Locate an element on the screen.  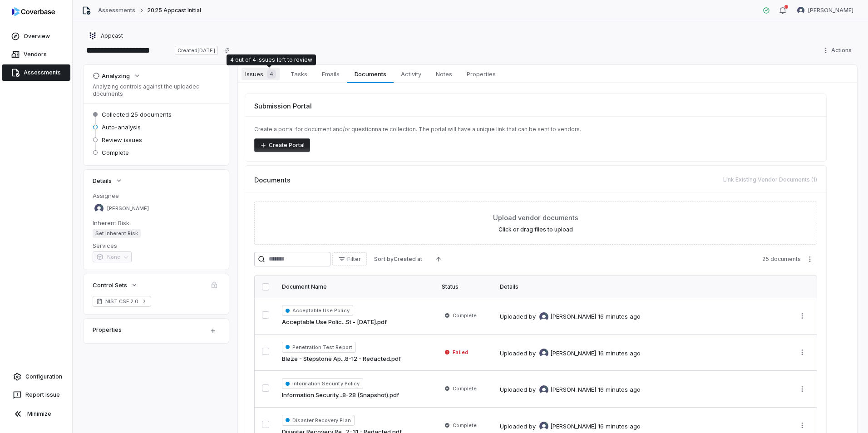
button: Analyzing is located at coordinates (116, 76).